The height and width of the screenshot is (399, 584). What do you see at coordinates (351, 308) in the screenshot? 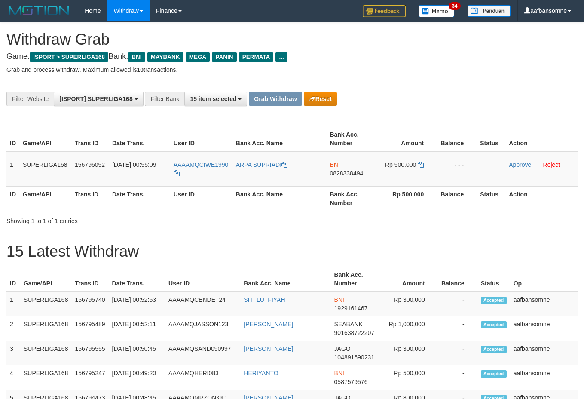
I see `span: Copy 1929161467 to clipboard` at bounding box center [351, 308].